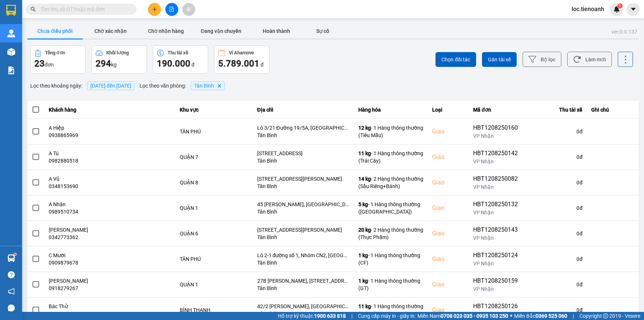 This screenshot has width=644, height=320. I want to click on div: A Vũ, so click(110, 179).